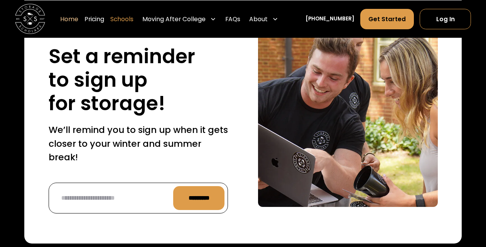  Describe the element at coordinates (94, 19) in the screenshot. I see `a: Pricing` at that location.